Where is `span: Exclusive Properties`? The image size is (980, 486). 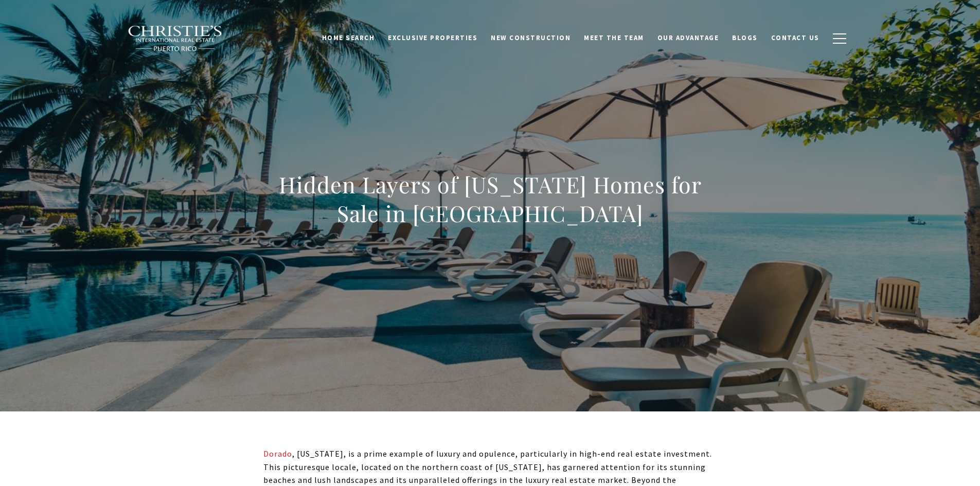 span: Exclusive Properties is located at coordinates (432, 37).